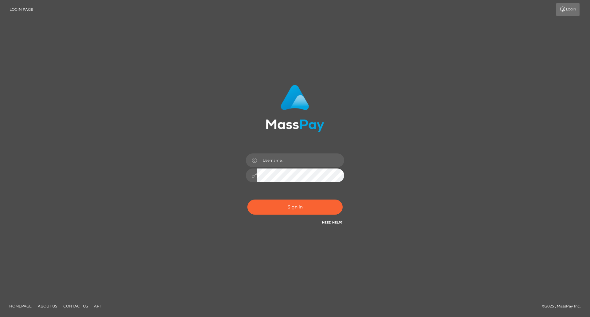 The height and width of the screenshot is (317, 590). What do you see at coordinates (564, 306) in the screenshot?
I see `div: © 2025 , MassPay Inc.` at bounding box center [564, 306].